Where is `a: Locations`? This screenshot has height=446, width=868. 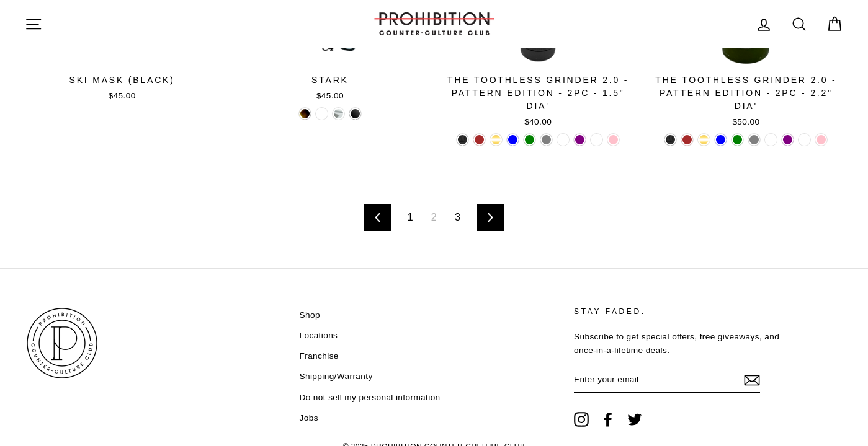 a: Locations is located at coordinates (319, 336).